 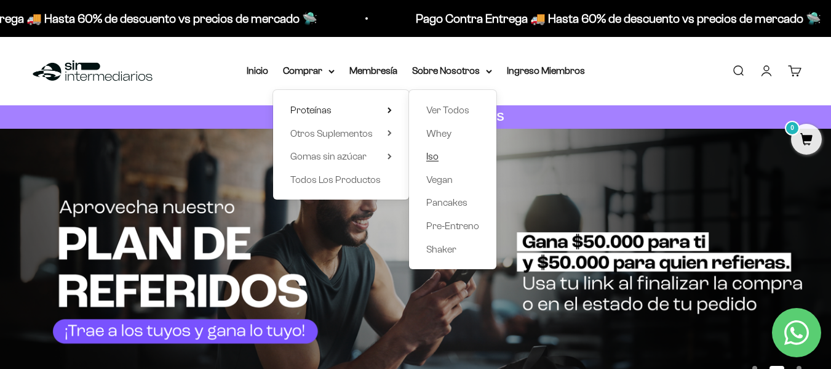 I want to click on a: Vegan, so click(x=453, y=180).